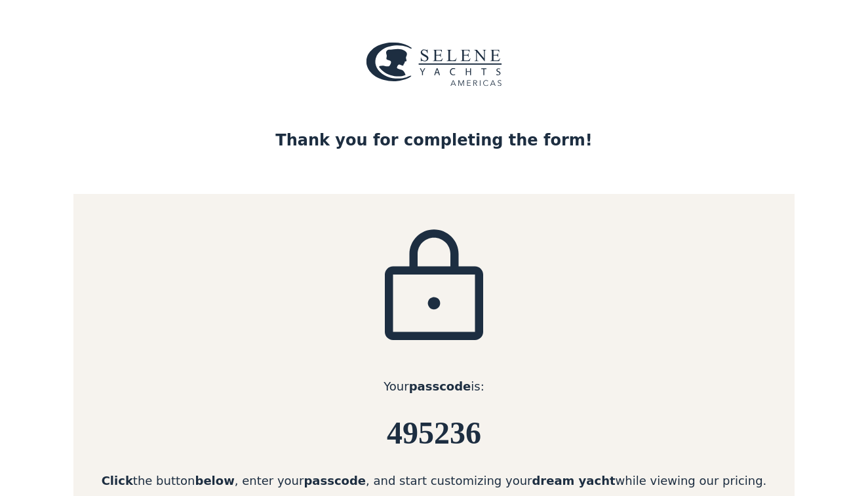 Image resolution: width=868 pixels, height=496 pixels. I want to click on h6: 495236, so click(434, 433).